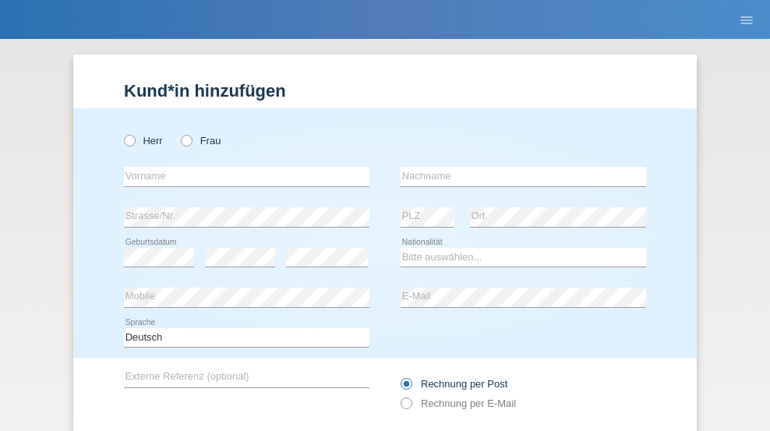  What do you see at coordinates (747, 19) in the screenshot?
I see `a: menu` at bounding box center [747, 19].